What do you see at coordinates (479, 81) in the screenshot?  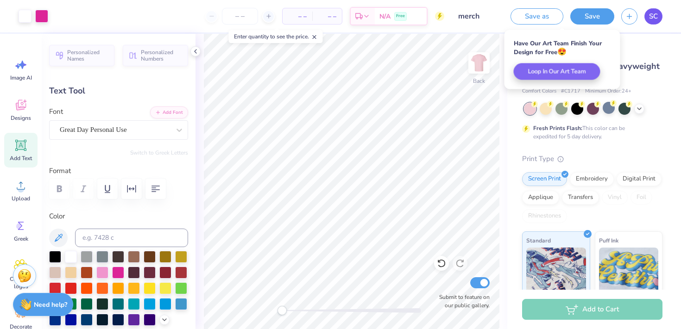 I see `div: Back` at bounding box center [479, 81].